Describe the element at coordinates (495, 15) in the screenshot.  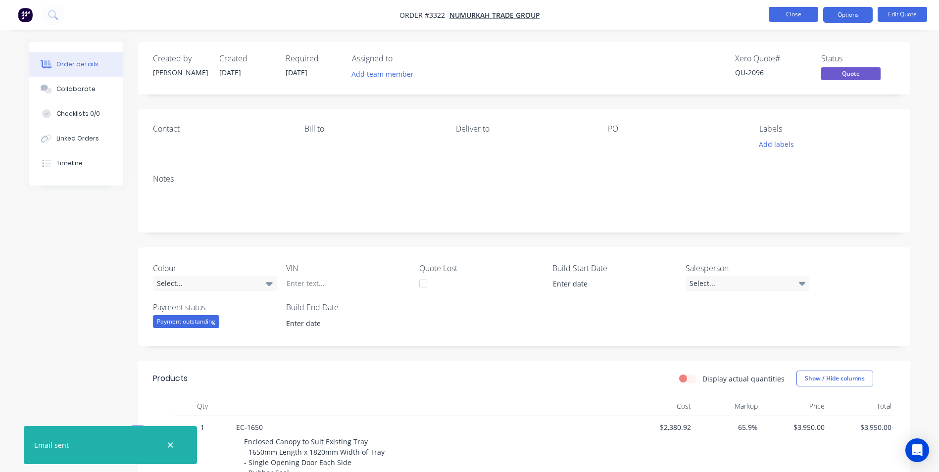
I see `a: Numurkah Trade Group` at that location.